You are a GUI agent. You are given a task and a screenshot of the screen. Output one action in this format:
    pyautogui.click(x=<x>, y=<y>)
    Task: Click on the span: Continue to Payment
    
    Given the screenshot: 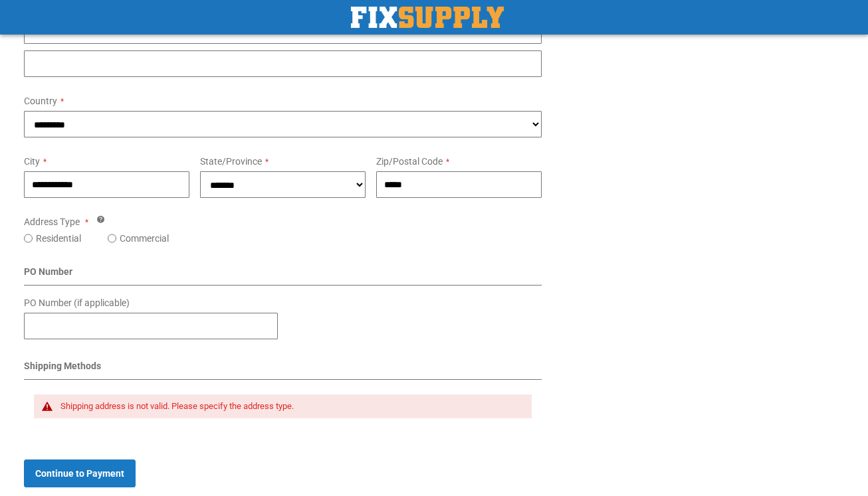 What is the action you would take?
    pyautogui.click(x=79, y=474)
    